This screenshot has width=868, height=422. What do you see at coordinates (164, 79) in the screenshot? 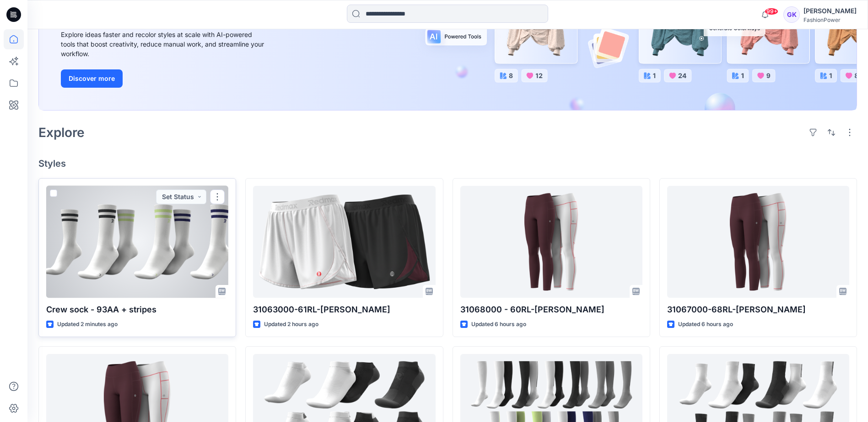
I see `a: Discover more` at bounding box center [164, 79].